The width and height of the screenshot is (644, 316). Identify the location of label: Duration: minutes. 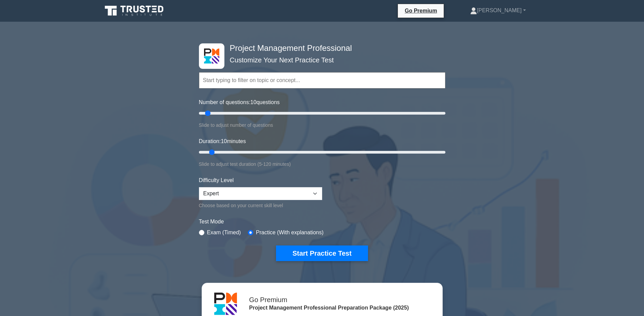
(222, 141).